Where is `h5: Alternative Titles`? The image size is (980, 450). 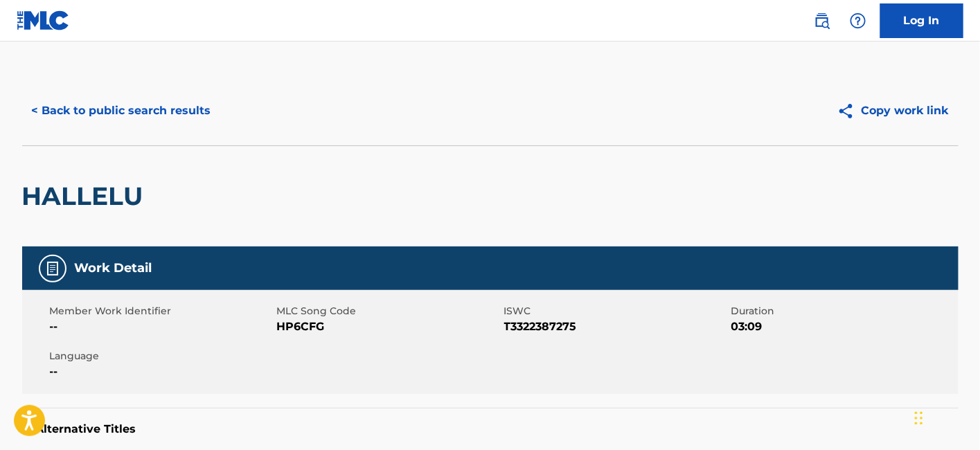
h5: Alternative Titles is located at coordinates (491, 429).